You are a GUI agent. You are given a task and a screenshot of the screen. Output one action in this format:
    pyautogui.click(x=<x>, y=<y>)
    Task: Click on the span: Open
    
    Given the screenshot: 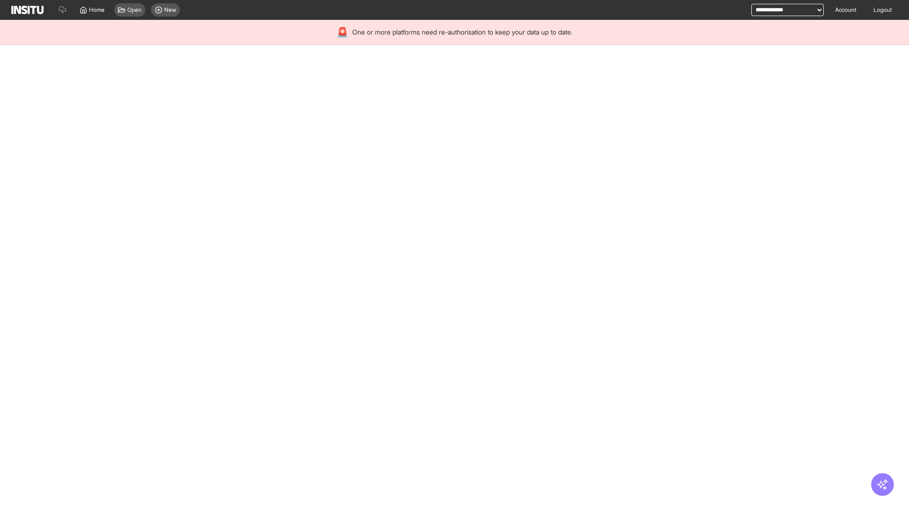 What is the action you would take?
    pyautogui.click(x=134, y=10)
    